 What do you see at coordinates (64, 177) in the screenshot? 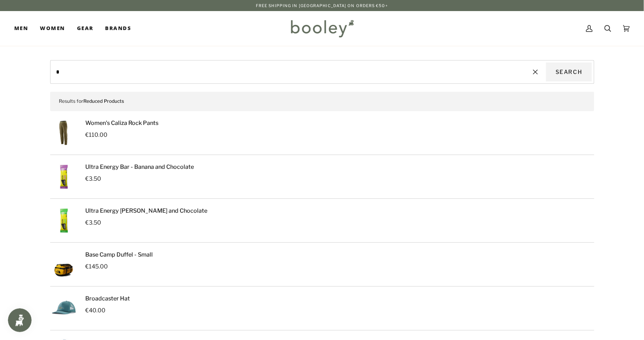
I see `img: Naak Energy Bar - Banana and Chocolate - Booley Galway` at bounding box center [64, 177].